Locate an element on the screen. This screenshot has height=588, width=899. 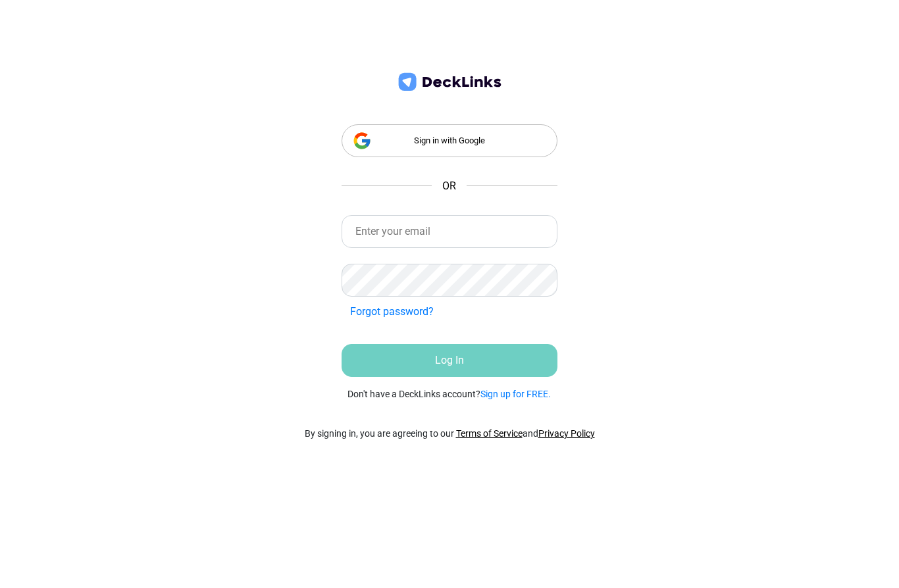
div: Sign in with Google is located at coordinates (450, 141).